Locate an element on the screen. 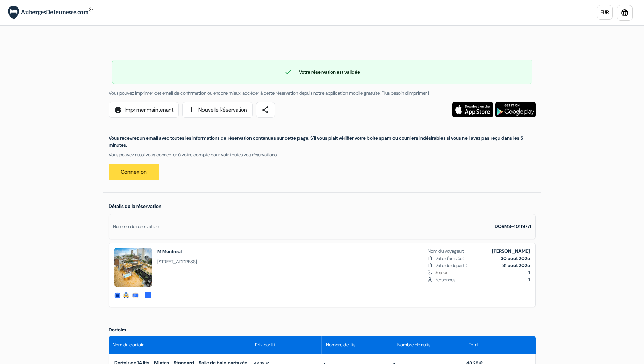  span: Prix par lit is located at coordinates (265, 345).